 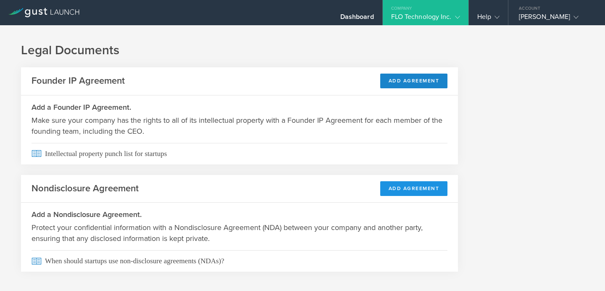 I want to click on div: Chat Widget, so click(x=584, y=271).